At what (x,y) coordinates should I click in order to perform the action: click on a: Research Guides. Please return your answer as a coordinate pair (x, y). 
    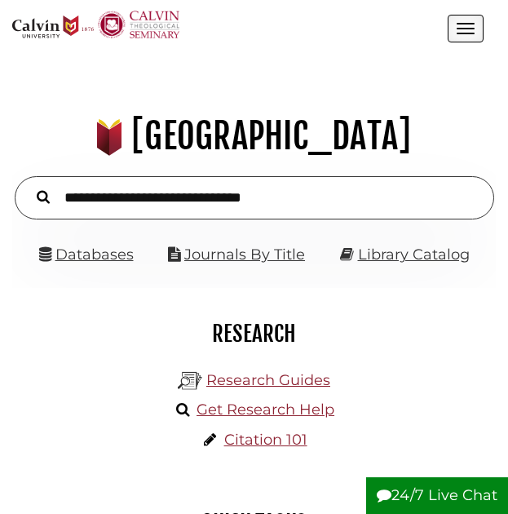
    Looking at the image, I should click on (268, 380).